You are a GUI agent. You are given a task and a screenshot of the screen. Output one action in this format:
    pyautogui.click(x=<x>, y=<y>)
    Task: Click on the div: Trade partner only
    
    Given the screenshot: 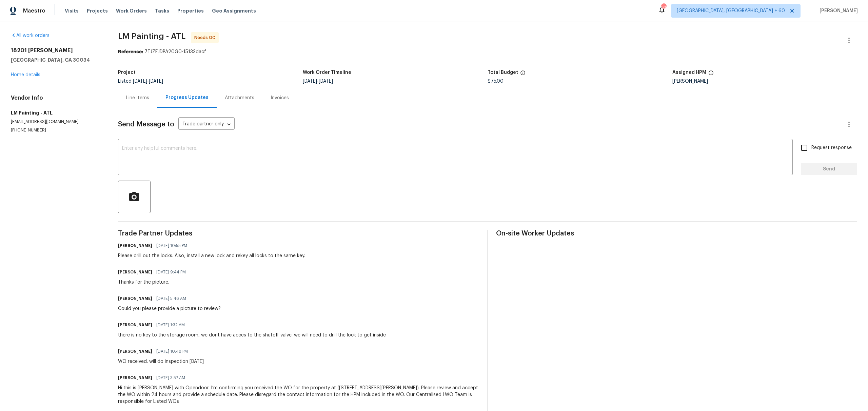 What is the action you would take?
    pyautogui.click(x=206, y=125)
    